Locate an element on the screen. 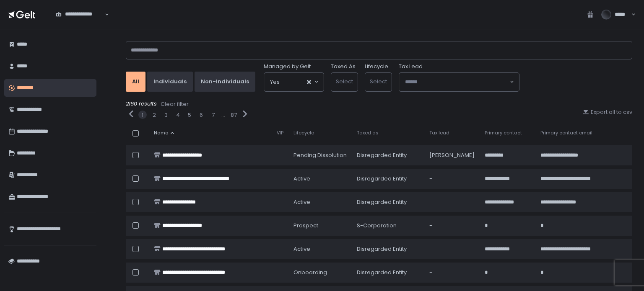  button: 2 is located at coordinates (154, 115).